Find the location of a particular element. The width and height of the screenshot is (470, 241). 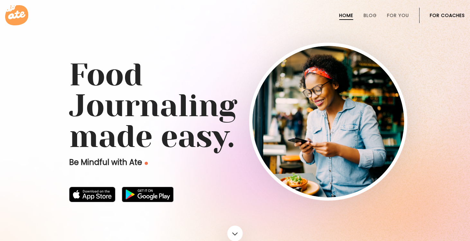

a: For You is located at coordinates (398, 15).